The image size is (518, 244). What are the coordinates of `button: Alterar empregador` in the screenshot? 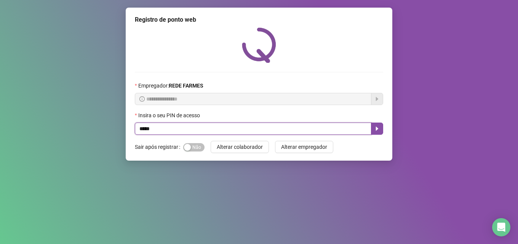 It's located at (304, 147).